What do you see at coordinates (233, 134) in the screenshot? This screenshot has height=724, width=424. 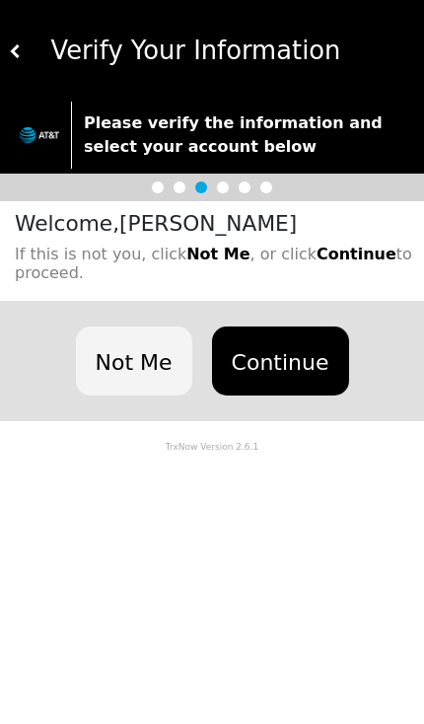 I see `strong: Please verify the information and select your account below` at bounding box center [233, 134].